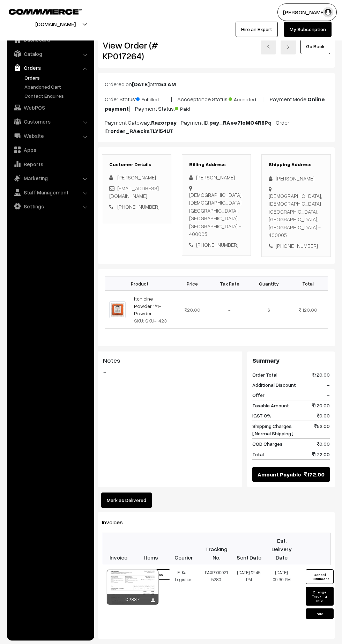 This screenshot has height=644, width=342. Describe the element at coordinates (152, 320) in the screenshot. I see `div: SKU: SKU-1423` at that location.